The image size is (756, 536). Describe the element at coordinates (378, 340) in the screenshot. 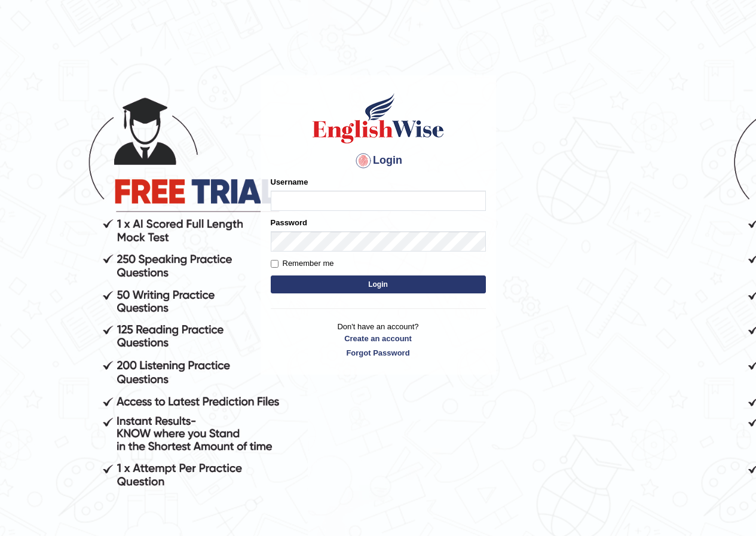

I see `p: Don't have an account?` at that location.